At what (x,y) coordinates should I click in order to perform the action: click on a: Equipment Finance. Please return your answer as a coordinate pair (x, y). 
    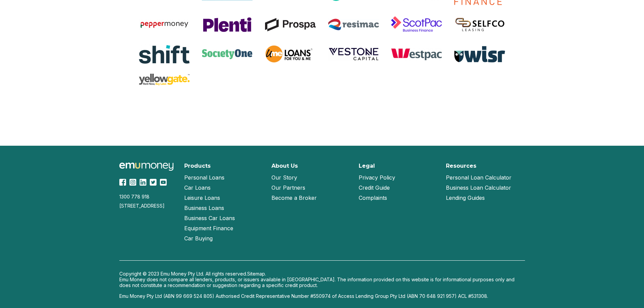
    Looking at the image, I should click on (209, 228).